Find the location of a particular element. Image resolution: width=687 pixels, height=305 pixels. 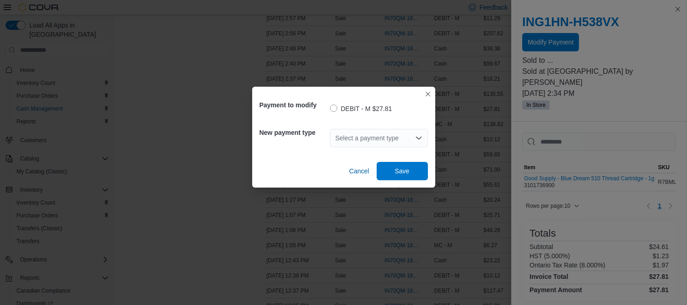

button: Save is located at coordinates (403, 171).